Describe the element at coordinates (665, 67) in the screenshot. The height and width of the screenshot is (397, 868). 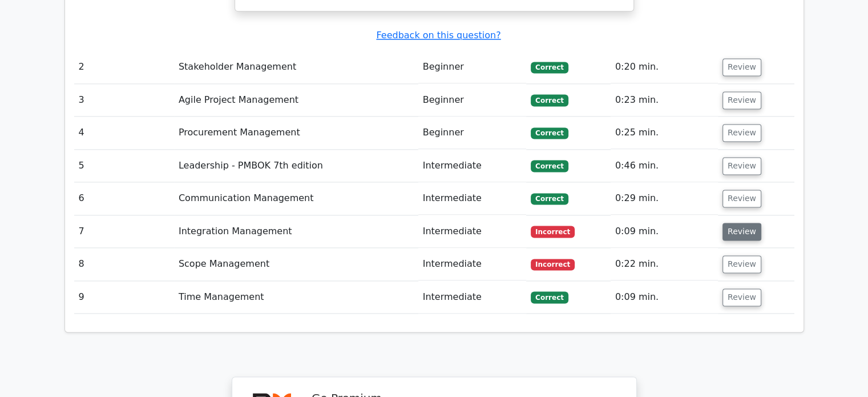
I see `td: 0:20 min.` at that location.